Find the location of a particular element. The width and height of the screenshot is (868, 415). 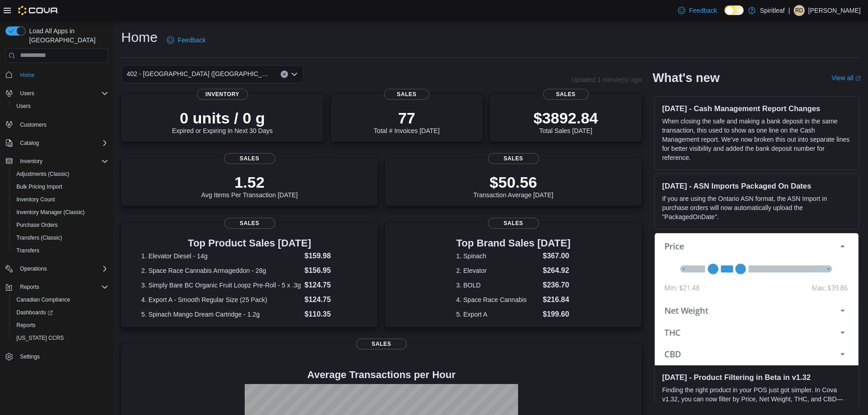

button: Settings is located at coordinates (57, 357).